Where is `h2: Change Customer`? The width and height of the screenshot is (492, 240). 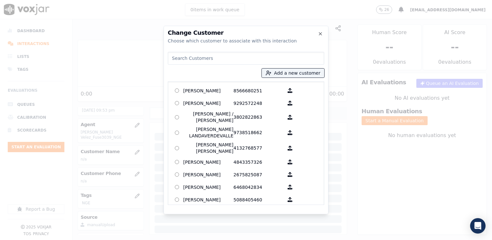
h2: Change Customer is located at coordinates (246, 33).